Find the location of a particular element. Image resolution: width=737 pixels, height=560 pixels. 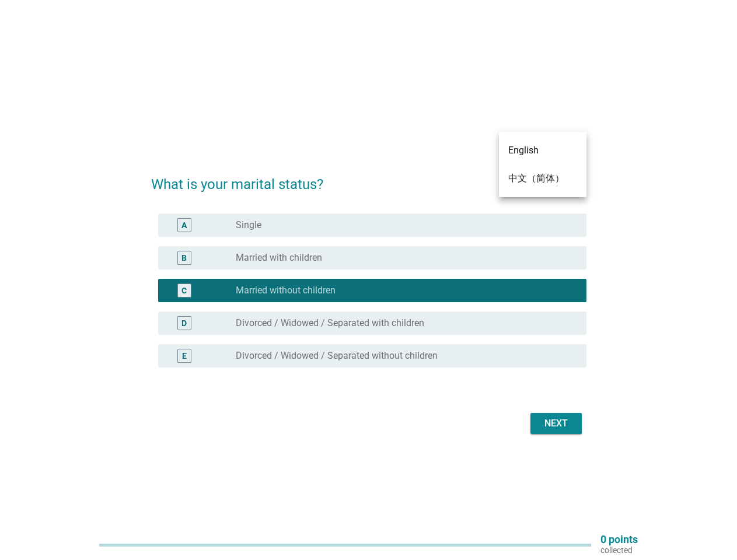

label: Divorced / Widowed / Separated without children is located at coordinates (337, 356).